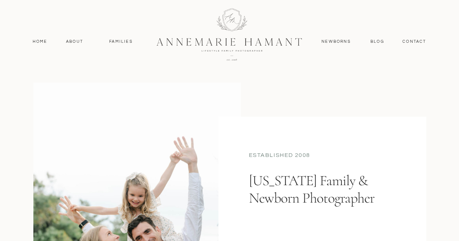 The height and width of the screenshot is (241, 459). I want to click on nav: About, so click(75, 42).